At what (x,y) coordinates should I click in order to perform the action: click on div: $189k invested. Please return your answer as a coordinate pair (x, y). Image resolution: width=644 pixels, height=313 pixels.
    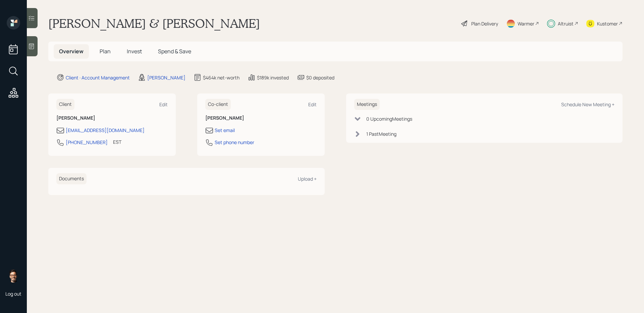
    Looking at the image, I should click on (273, 77).